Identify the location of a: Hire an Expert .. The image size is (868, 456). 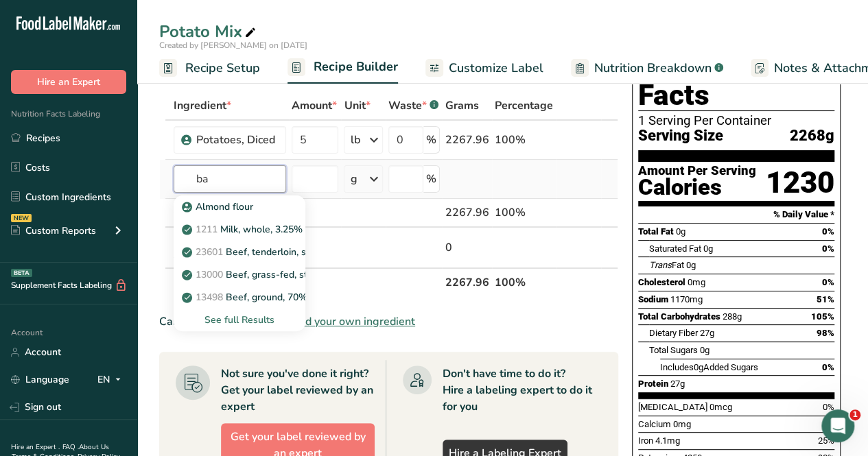
(35, 447).